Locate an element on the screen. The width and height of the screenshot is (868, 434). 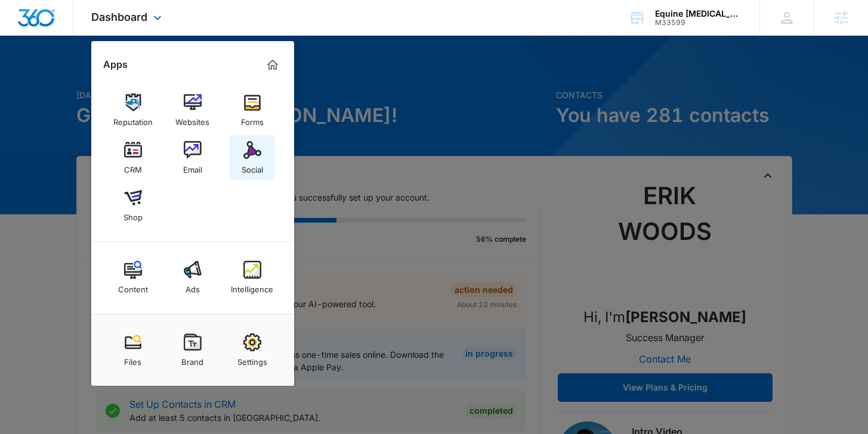
a: Marketing 360® Dashboard is located at coordinates (273, 65).